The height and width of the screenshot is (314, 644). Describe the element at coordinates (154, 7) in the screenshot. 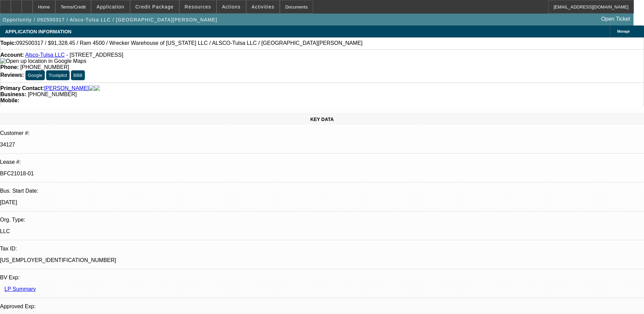

I see `button: Credit Package` at that location.